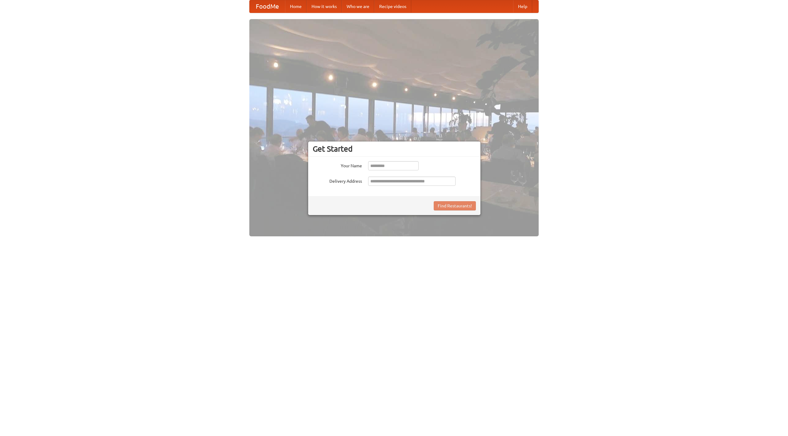 This screenshot has width=788, height=436. What do you see at coordinates (267, 6) in the screenshot?
I see `a: FoodMe` at bounding box center [267, 6].